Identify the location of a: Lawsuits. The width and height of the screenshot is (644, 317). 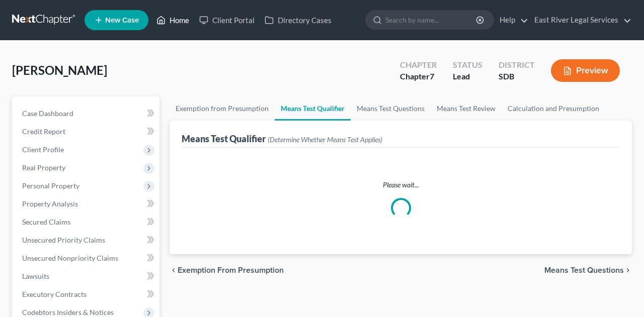
(86, 276).